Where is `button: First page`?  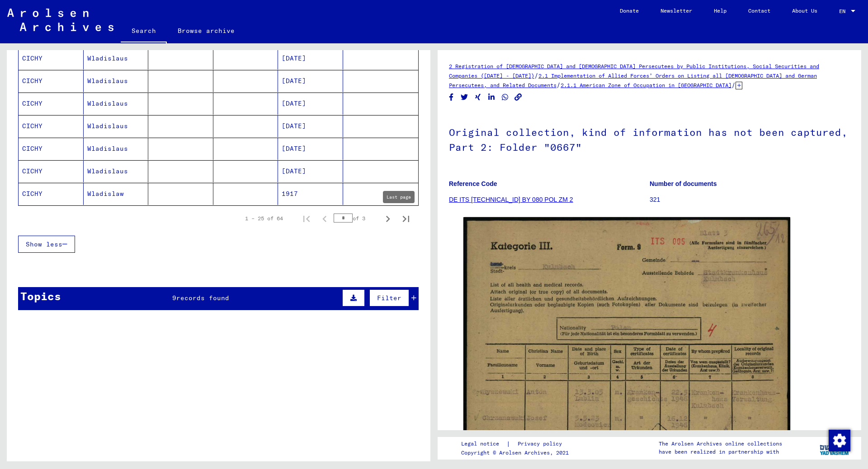
button: First page is located at coordinates (307, 218).